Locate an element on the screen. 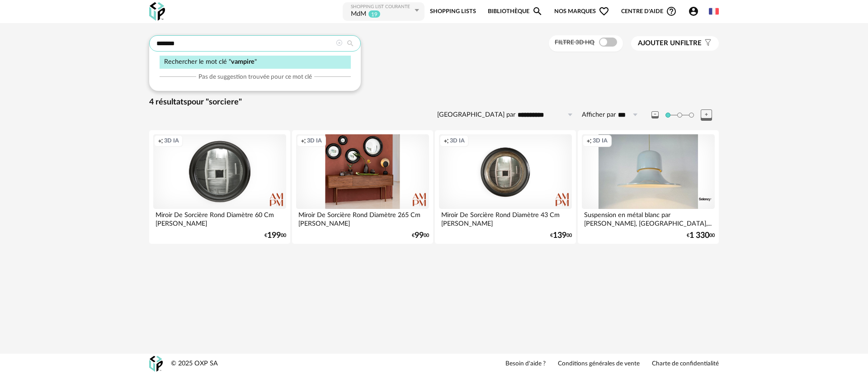  span: Pas de suggestion trouvée pour ce mot clé is located at coordinates (255, 77).